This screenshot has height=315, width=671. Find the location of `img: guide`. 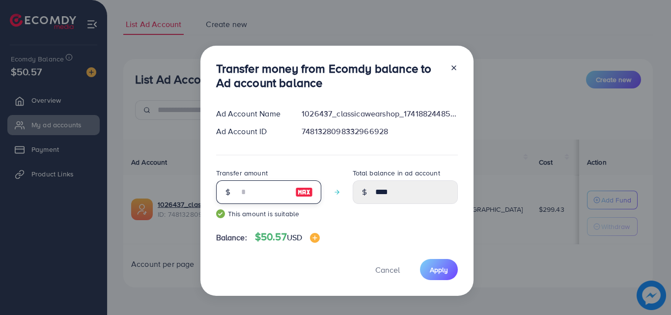

img: guide is located at coordinates (220, 214).